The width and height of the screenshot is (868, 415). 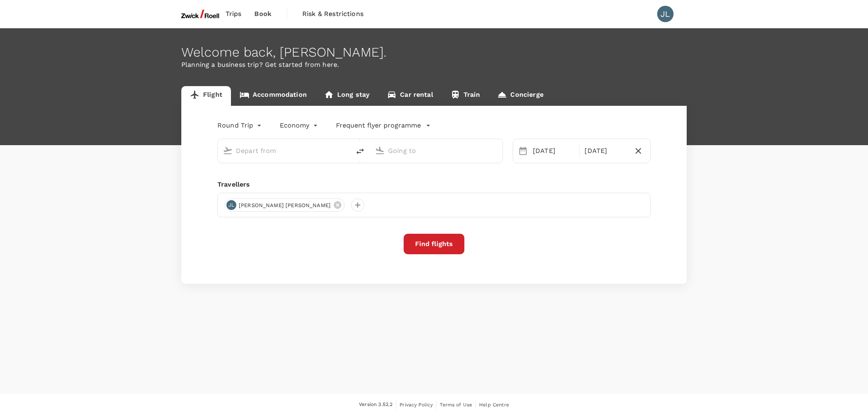 I want to click on span: Help Centre, so click(x=494, y=405).